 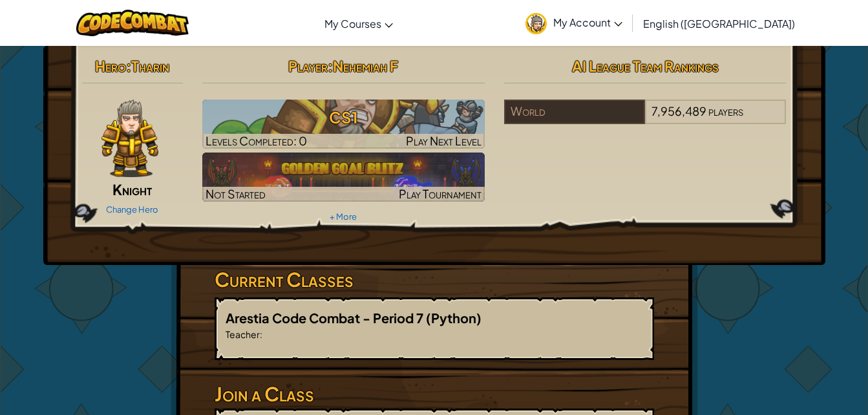 What do you see at coordinates (645, 66) in the screenshot?
I see `span: AI League Team Rankings` at bounding box center [645, 66].